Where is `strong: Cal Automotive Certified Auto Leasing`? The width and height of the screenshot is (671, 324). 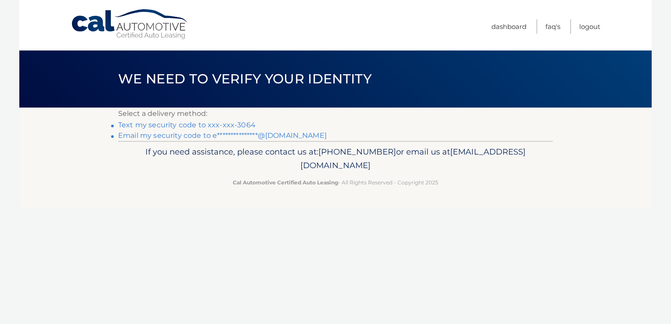
strong: Cal Automotive Certified Auto Leasing is located at coordinates (286, 182).